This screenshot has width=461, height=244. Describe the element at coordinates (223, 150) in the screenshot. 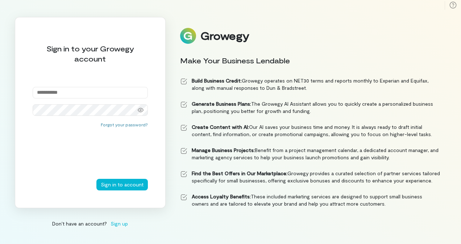

I see `strong: Manage Business Projects:` at that location.